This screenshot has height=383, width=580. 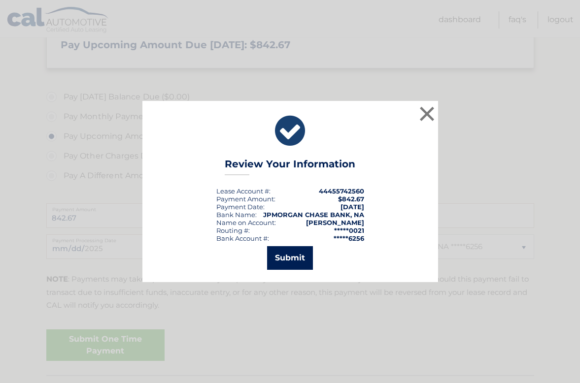 I want to click on button: Submit, so click(x=290, y=258).